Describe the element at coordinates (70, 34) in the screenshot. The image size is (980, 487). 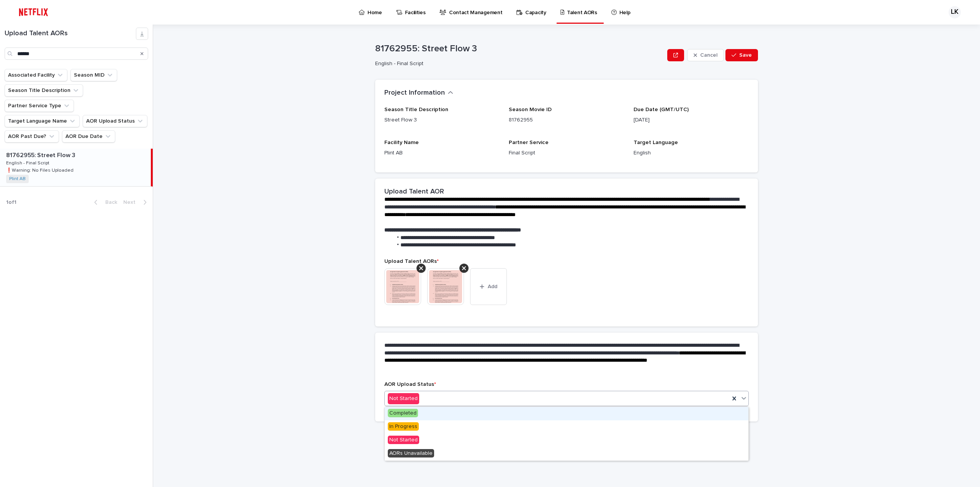
I see `h1: Upload Talent AORs` at that location.